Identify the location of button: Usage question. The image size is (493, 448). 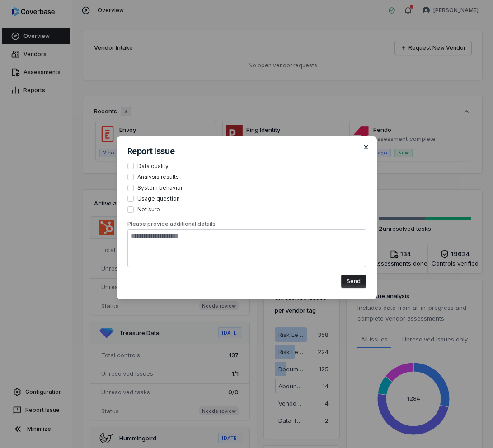
(131, 199).